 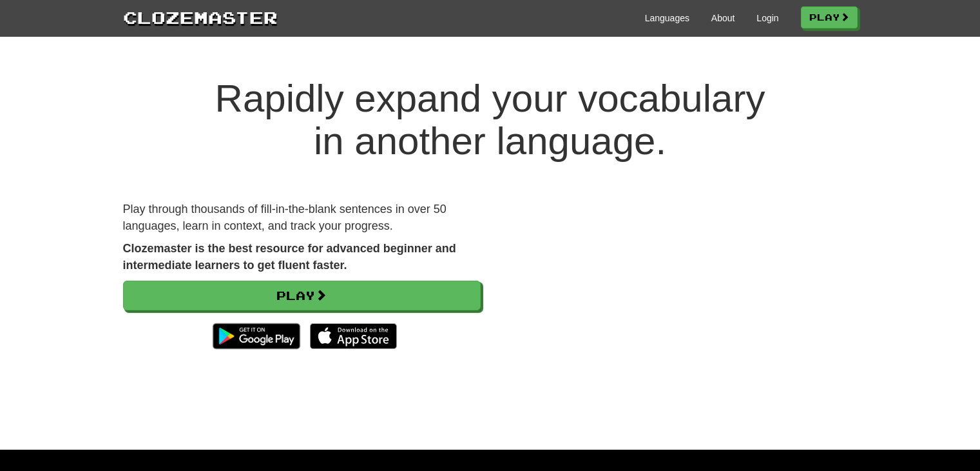 What do you see at coordinates (667, 18) in the screenshot?
I see `a: Languages` at bounding box center [667, 18].